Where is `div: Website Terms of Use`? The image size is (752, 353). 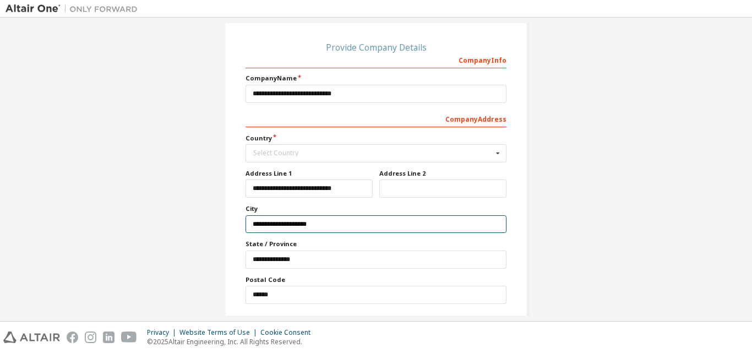
div: Website Terms of Use is located at coordinates (220, 333).